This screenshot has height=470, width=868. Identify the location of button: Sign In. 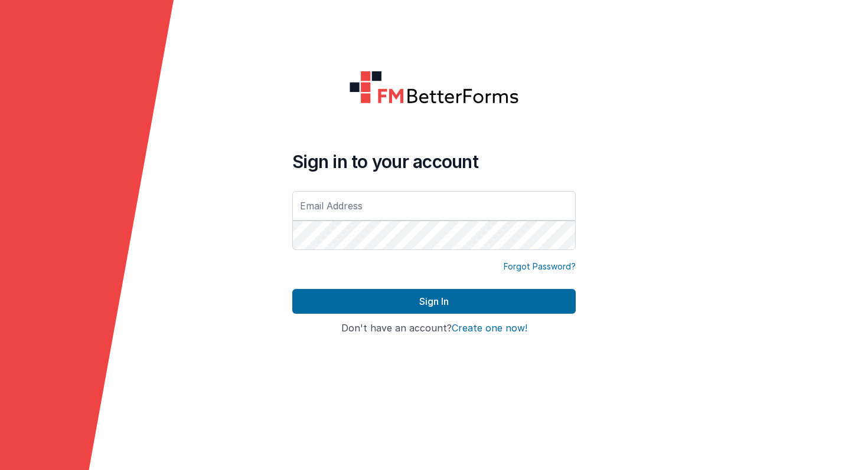
(434, 301).